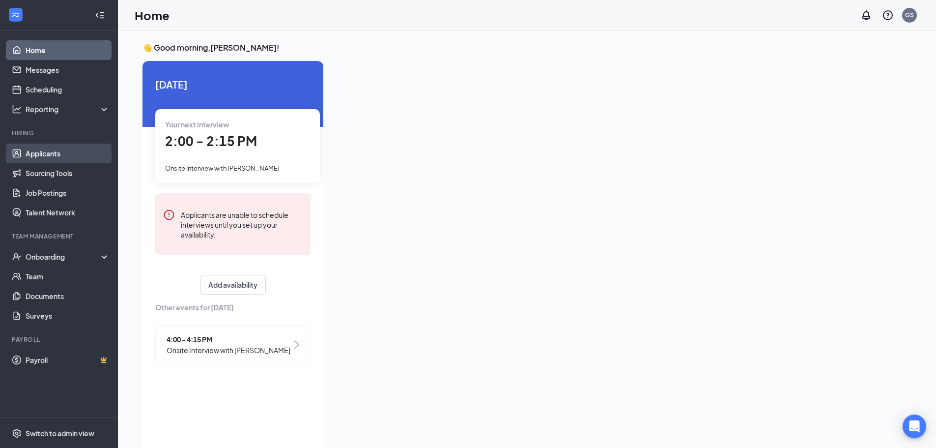  Describe the element at coordinates (59, 133) in the screenshot. I see `div: Hiring` at that location.